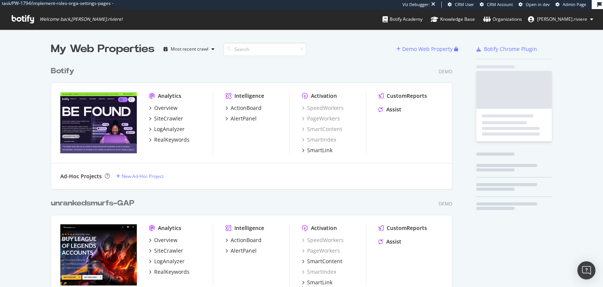 The image size is (603, 287). I want to click on span: emmanuel.riviere, so click(562, 19).